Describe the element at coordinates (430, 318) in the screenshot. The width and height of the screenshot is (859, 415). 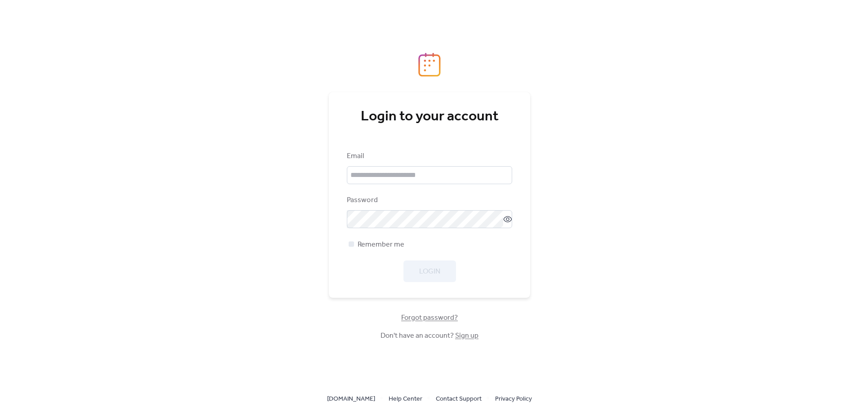
I see `span: Forgot password?` at that location.